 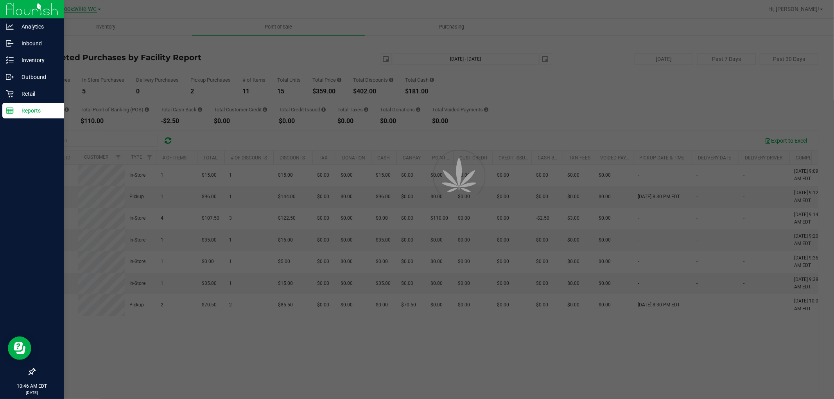 What do you see at coordinates (10, 43) in the screenshot?
I see `inline-svg: Inbound` at bounding box center [10, 43].